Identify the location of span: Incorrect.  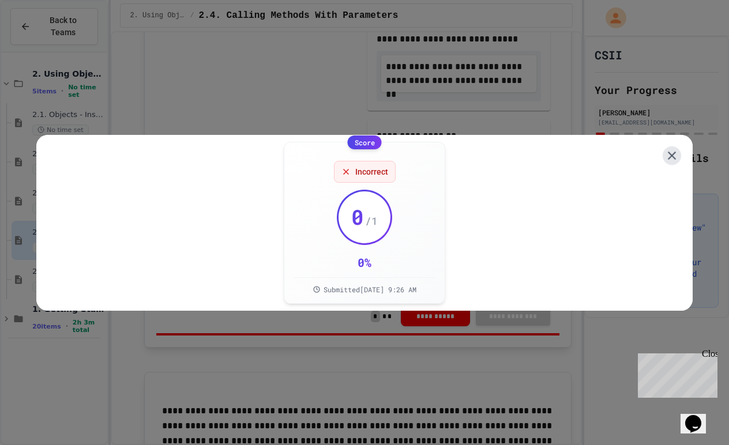
(371, 172).